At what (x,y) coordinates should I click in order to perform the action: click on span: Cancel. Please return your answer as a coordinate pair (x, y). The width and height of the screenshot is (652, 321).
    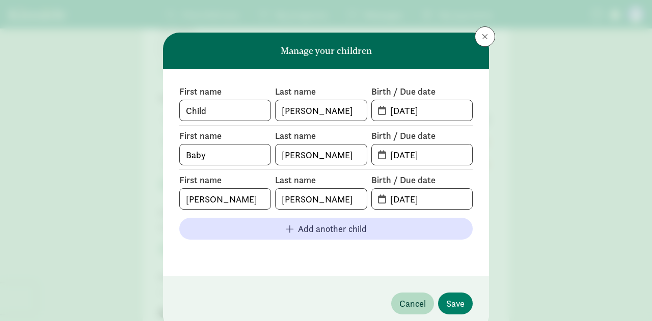
    Looking at the image, I should click on (412, 303).